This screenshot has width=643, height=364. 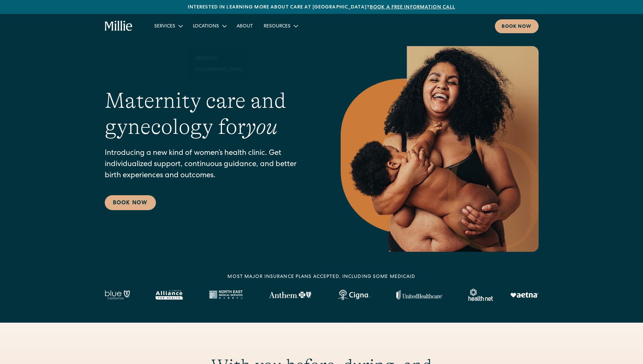 I want to click on a: Berkeley, so click(x=219, y=58).